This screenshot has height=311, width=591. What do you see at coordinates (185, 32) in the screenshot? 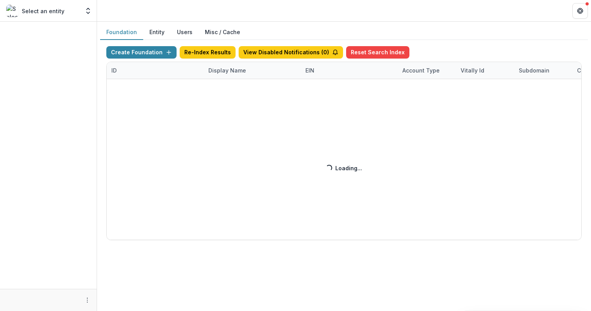
I see `button: Users` at bounding box center [185, 32].